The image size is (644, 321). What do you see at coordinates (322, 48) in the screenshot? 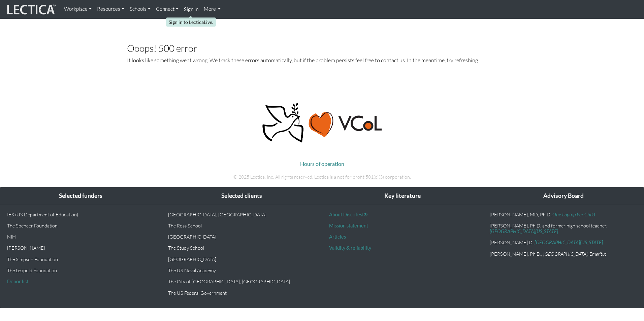
I see `h3: Ooops! 500 error` at bounding box center [322, 48].